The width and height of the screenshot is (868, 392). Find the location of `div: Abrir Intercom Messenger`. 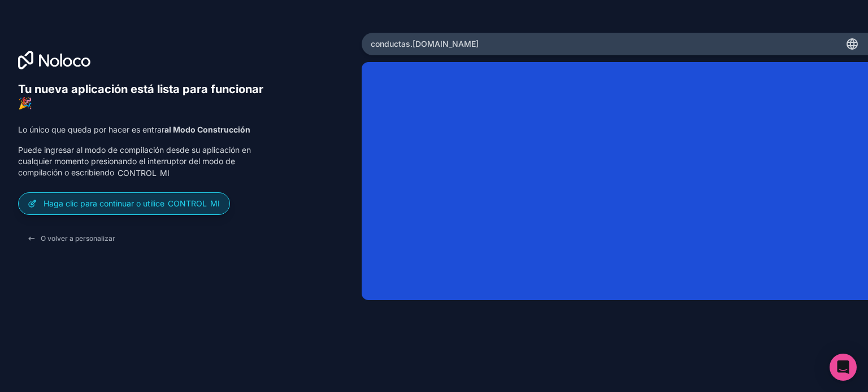

div: Abrir Intercom Messenger is located at coordinates (843, 368).